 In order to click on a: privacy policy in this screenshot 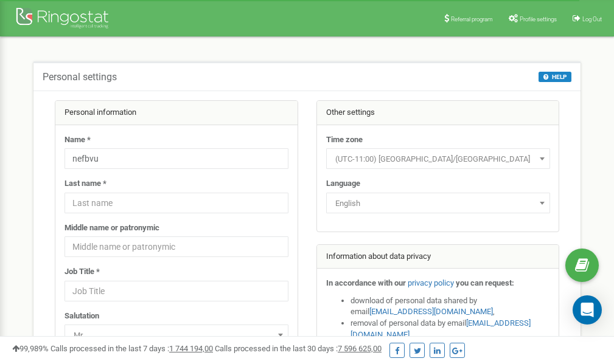, I will do `click(430, 282)`.